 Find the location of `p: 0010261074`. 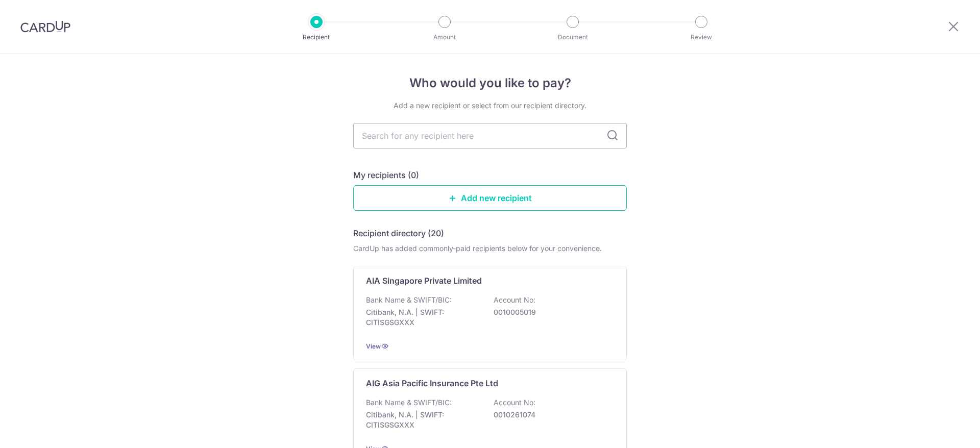

p: 0010261074 is located at coordinates (550, 414).